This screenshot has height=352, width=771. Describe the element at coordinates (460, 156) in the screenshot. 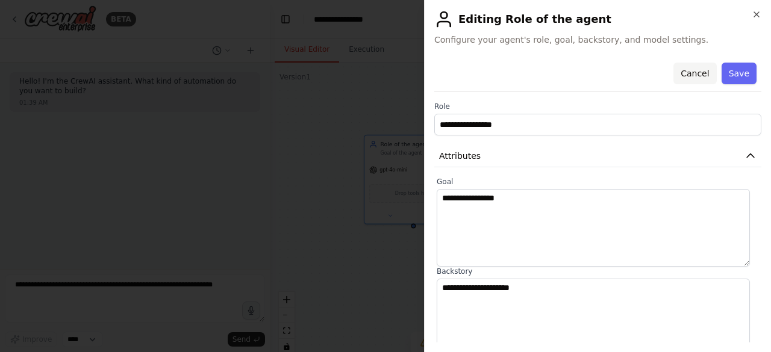

I see `span: Attributes` at that location.